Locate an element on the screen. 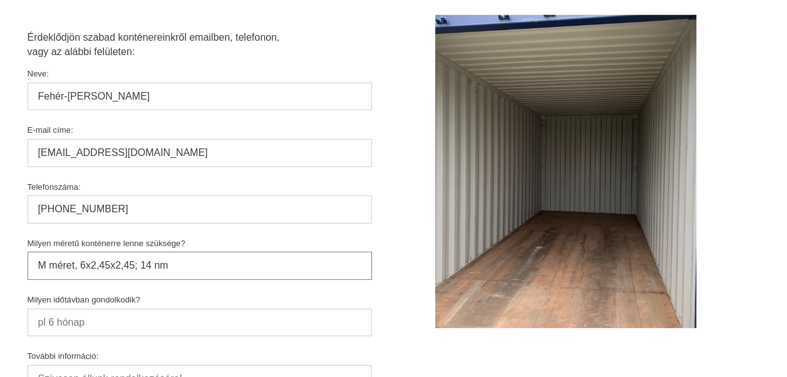  input: pl 6 hónap is located at coordinates (200, 322).